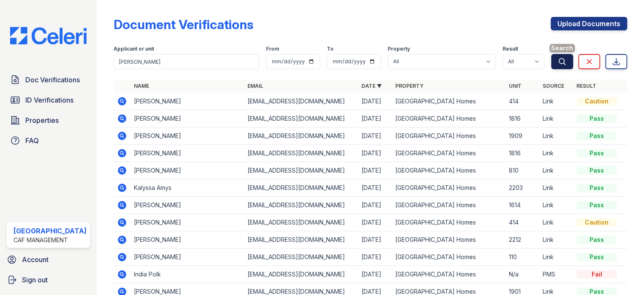 This screenshot has width=644, height=295. Describe the element at coordinates (522, 275) in the screenshot. I see `td: N/a` at that location.